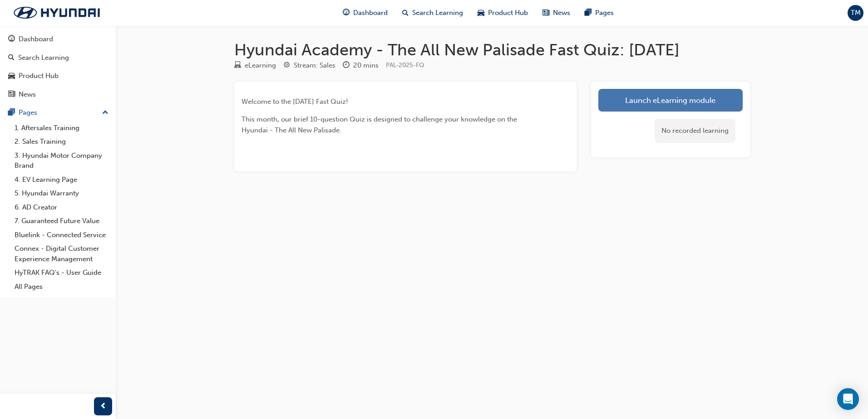  Describe the element at coordinates (360, 65) in the screenshot. I see `div: Duration` at that location.